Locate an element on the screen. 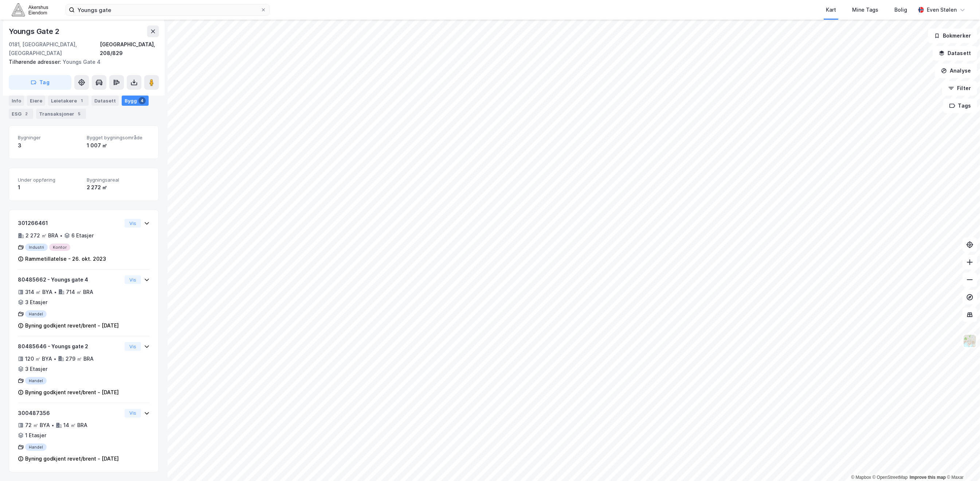 The height and width of the screenshot is (481, 980). button: Filter is located at coordinates (960, 88).